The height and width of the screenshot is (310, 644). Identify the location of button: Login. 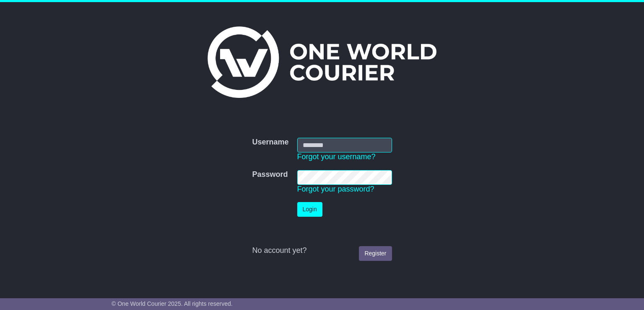
(310, 209).